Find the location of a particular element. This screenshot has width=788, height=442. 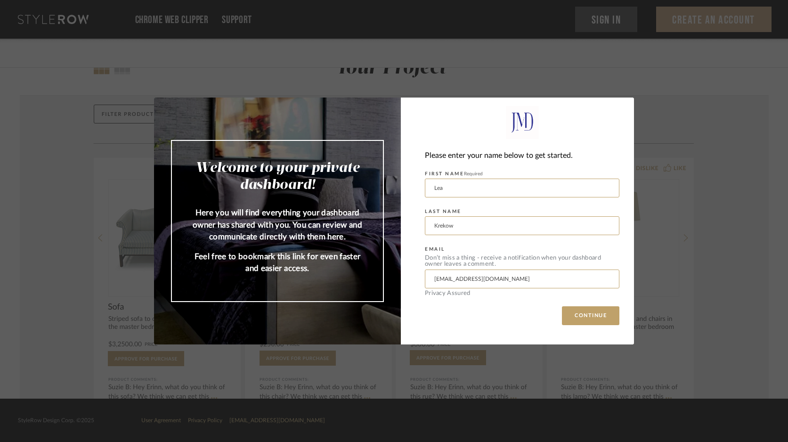

h2: Welcome to your private dashboard! is located at coordinates (277, 177).